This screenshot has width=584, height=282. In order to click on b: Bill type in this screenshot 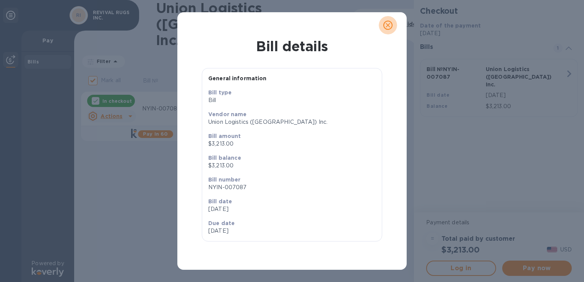, I will do `click(220, 92)`.